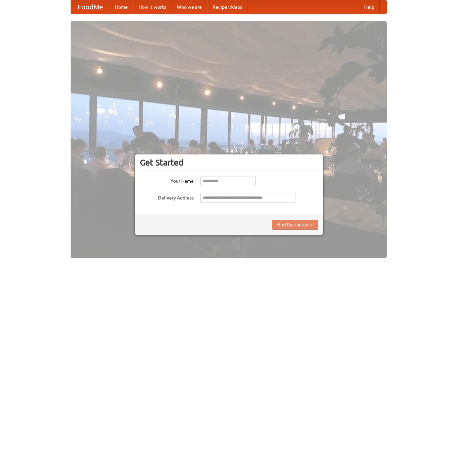  What do you see at coordinates (167, 197) in the screenshot?
I see `label: Delivery Address` at bounding box center [167, 197].